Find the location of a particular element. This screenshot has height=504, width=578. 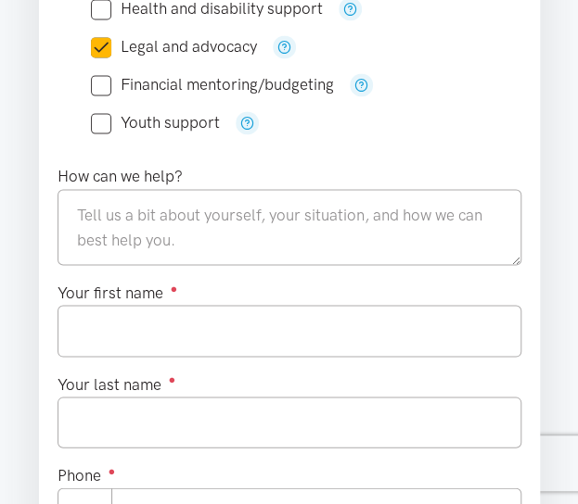

label: Financial mentoring/budgeting is located at coordinates (212, 84).